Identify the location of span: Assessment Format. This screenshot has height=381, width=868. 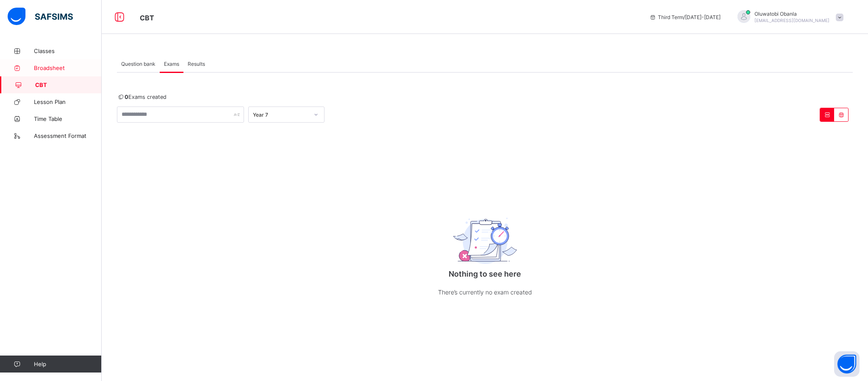
(68, 136).